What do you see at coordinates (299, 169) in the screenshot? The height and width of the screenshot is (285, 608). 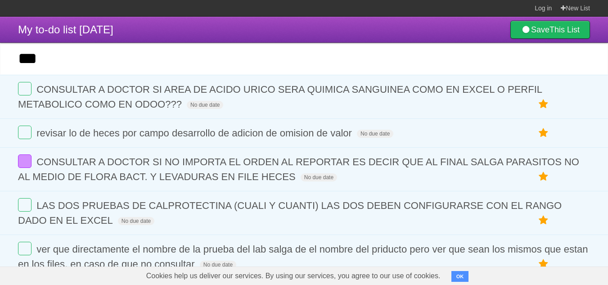 I see `span: CONSULTAR A DOCTOR SI NO IMPORTA EL ORDEN AL REPORTAR ES DECIR QUE AL FINAL SALGA PARASITOS NO AL...` at bounding box center [299, 169].